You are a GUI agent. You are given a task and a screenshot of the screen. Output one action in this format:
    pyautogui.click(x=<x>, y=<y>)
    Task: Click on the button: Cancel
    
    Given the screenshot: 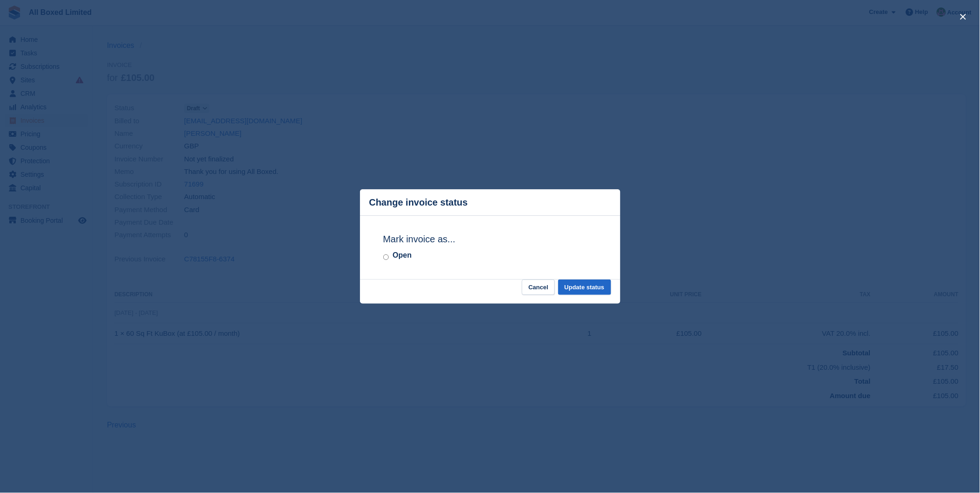 What is the action you would take?
    pyautogui.click(x=538, y=287)
    